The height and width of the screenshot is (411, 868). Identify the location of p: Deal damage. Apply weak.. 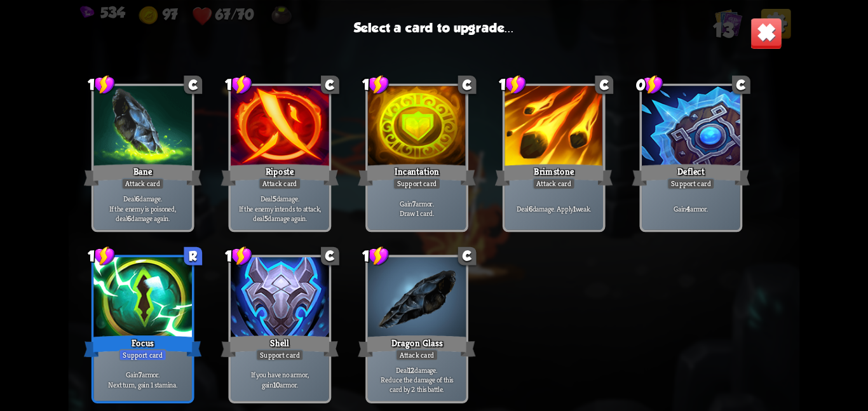
(554, 208).